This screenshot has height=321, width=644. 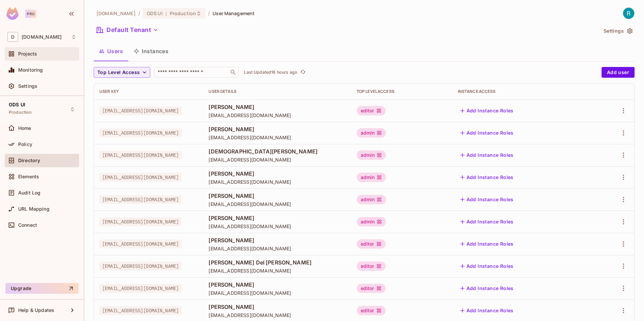 I want to click on p: Last Updated 16 hours ago, so click(x=271, y=72).